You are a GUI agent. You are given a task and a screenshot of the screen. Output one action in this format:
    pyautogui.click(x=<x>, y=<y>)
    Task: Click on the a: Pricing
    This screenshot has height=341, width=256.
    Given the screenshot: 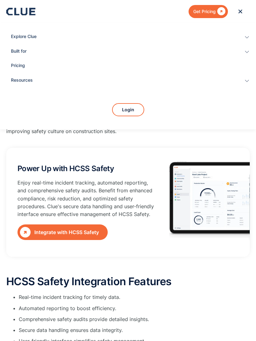 What is the action you would take?
    pyautogui.click(x=128, y=66)
    